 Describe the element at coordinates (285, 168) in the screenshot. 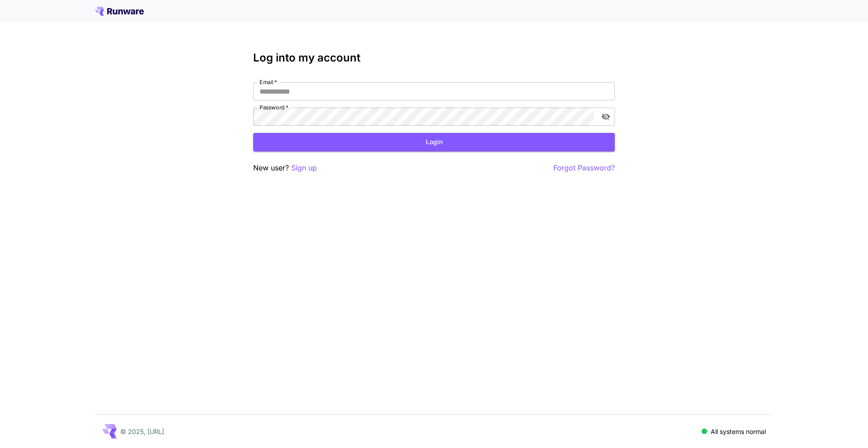

I see `p: New user?` at that location.